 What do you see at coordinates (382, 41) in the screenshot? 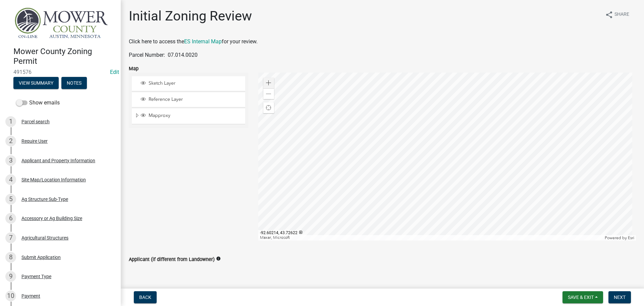
I see `p: Click here to access the for your review.` at bounding box center [382, 41].